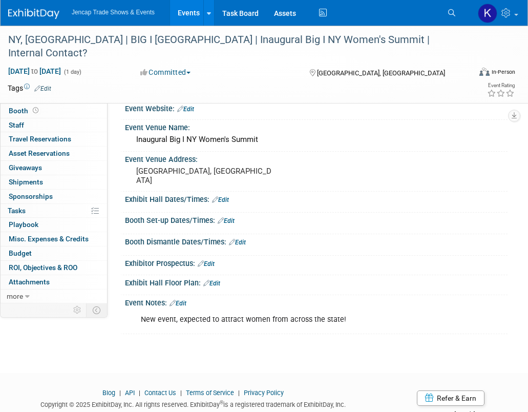 Image resolution: width=528 pixels, height=412 pixels. What do you see at coordinates (316, 108) in the screenshot?
I see `div: Event Website:` at bounding box center [316, 108].